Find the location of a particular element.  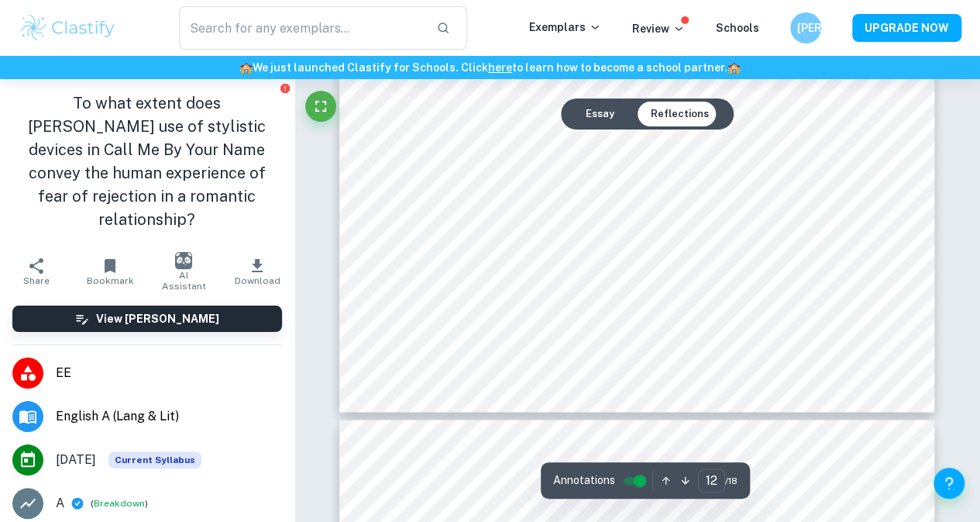

button: Essay is located at coordinates (600, 114).